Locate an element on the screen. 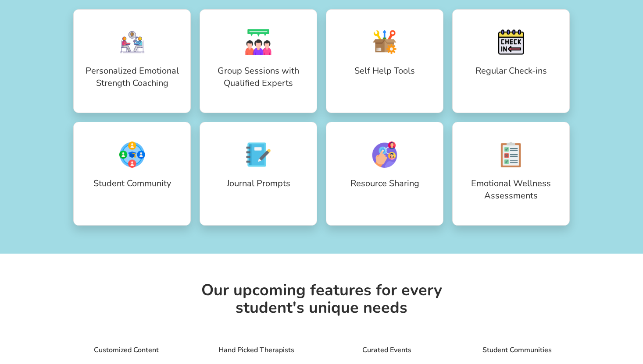 Image resolution: width=643 pixels, height=364 pixels. p: Group Sessions with Qualified Experts is located at coordinates (258, 77).